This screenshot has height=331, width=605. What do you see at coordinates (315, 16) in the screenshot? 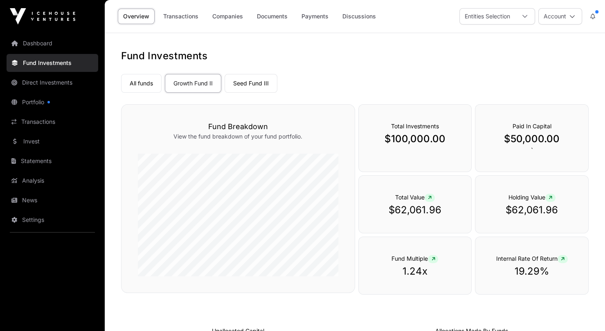
I see `a: Payments` at bounding box center [315, 16].